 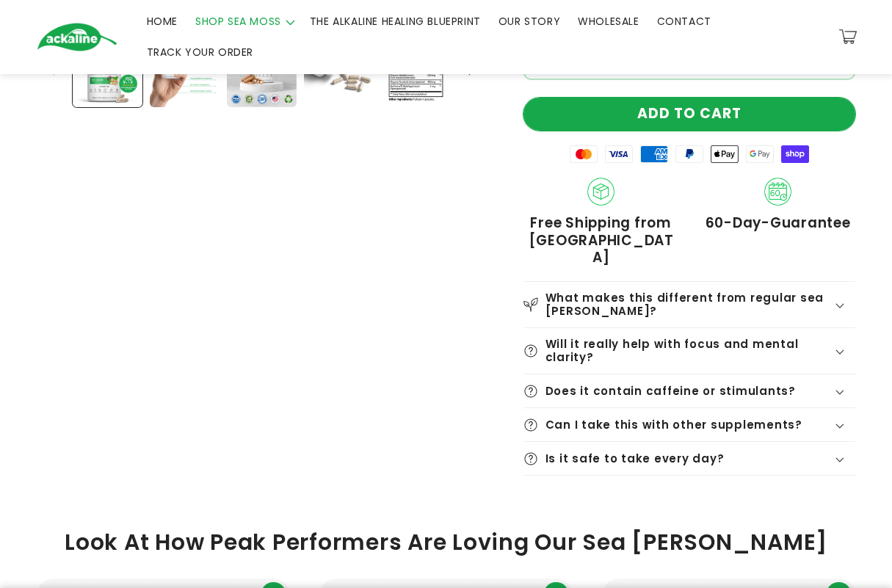 I want to click on img: Ackaline, so click(x=77, y=36).